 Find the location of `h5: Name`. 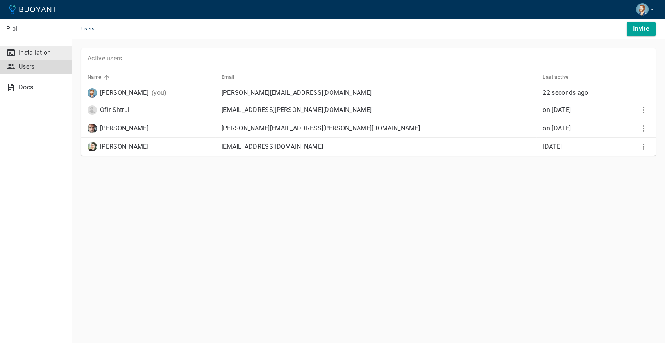

h5: Name is located at coordinates (95, 77).